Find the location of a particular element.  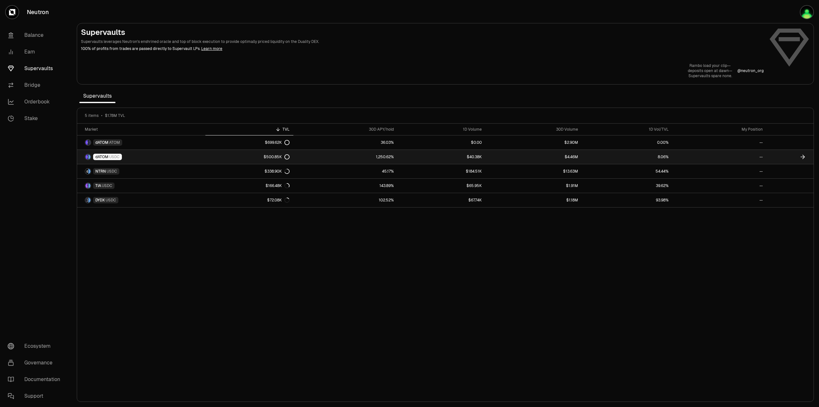

a: Learn more is located at coordinates (212, 49).